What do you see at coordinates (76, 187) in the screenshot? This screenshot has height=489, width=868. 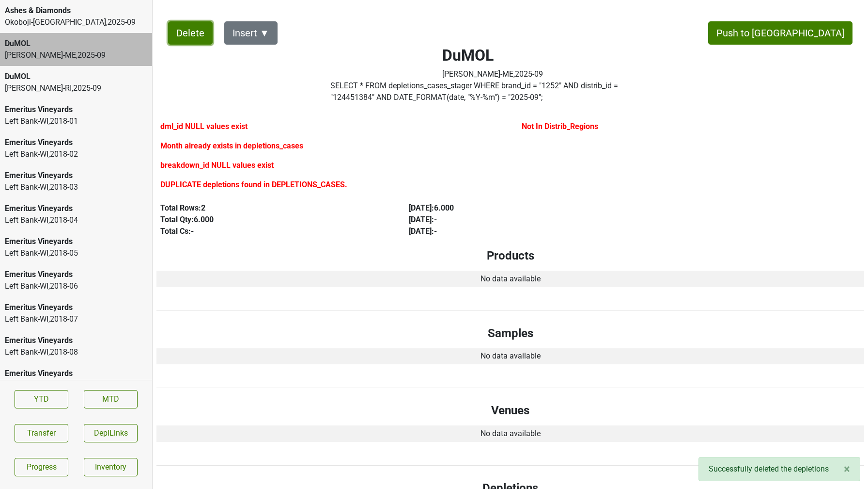 I see `div: Left Bank-WI , 2018 - 03` at bounding box center [76, 187].